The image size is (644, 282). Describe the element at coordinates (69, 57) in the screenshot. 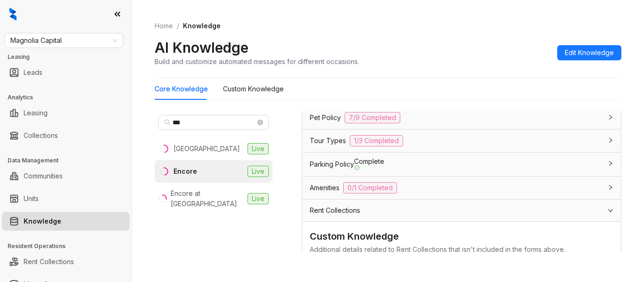

I see `h3: Leasing` at that location.